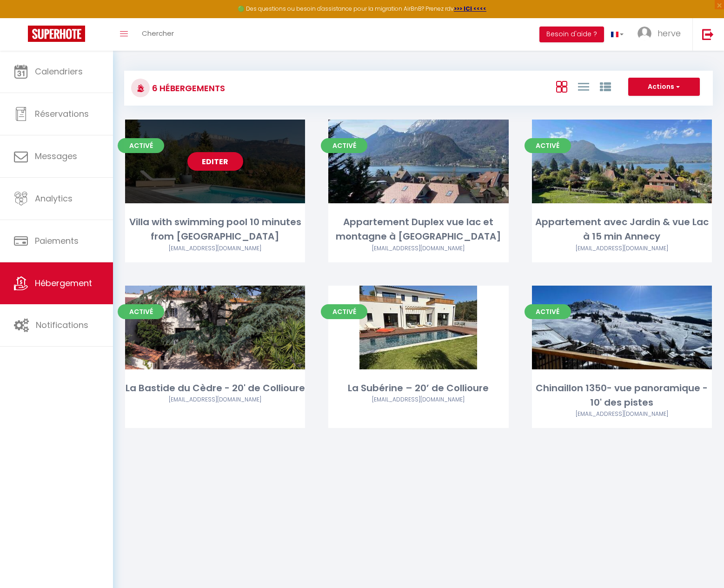 The image size is (724, 588). Describe the element at coordinates (669, 33) in the screenshot. I see `span: herve` at that location.